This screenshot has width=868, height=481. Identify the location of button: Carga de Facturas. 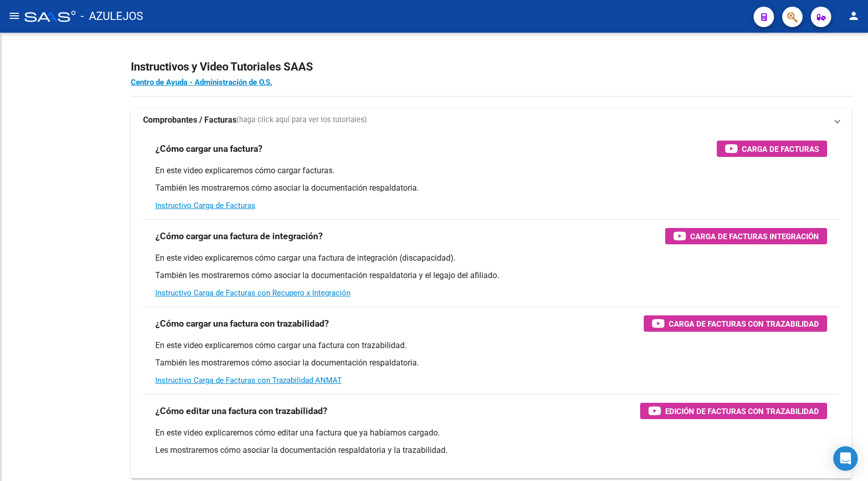
(771, 149).